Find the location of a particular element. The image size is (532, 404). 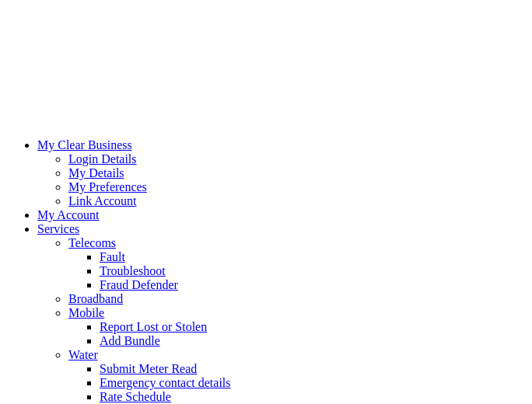

a: My Details is located at coordinates (96, 173).